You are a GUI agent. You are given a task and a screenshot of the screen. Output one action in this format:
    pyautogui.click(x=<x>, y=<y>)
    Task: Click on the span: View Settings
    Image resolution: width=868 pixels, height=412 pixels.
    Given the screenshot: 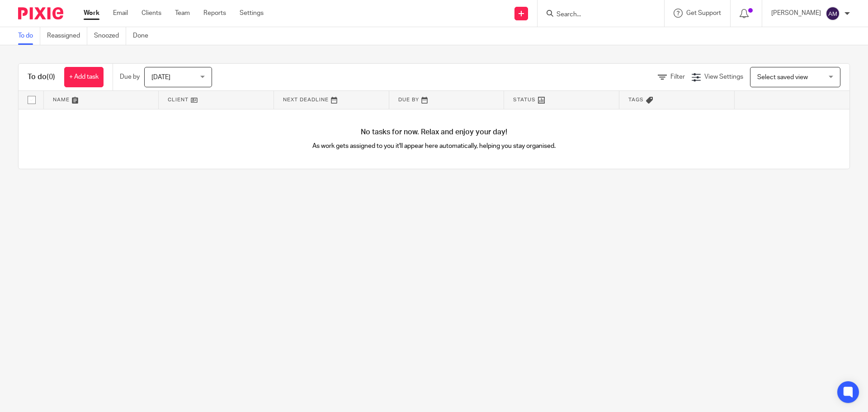 What is the action you would take?
    pyautogui.click(x=724, y=77)
    